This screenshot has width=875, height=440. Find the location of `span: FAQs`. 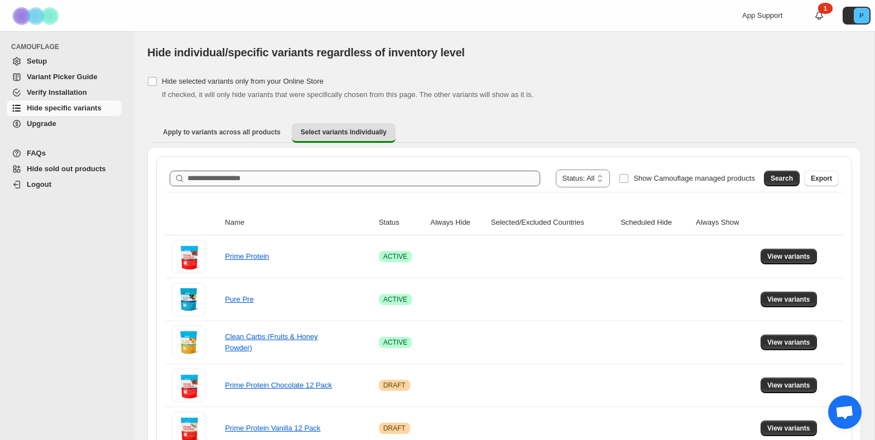

span: FAQs is located at coordinates (36, 153).